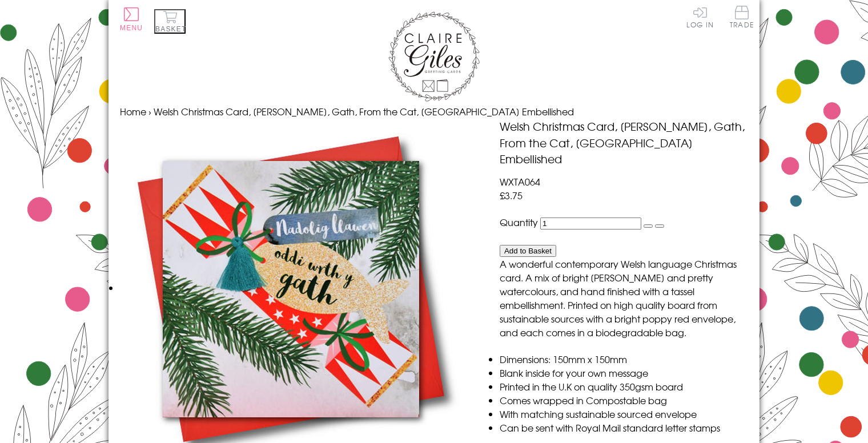 The width and height of the screenshot is (868, 443). Describe the element at coordinates (624, 373) in the screenshot. I see `li: Blank inside for your own message` at that location.